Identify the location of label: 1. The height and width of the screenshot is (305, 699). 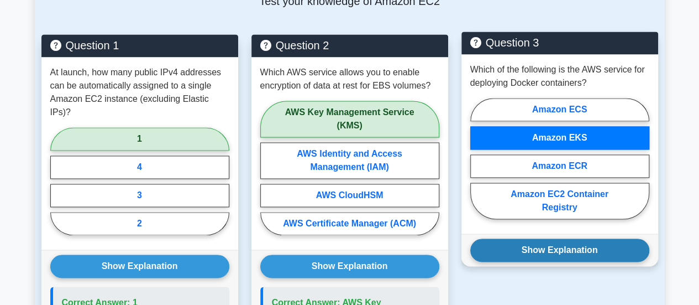
(140, 139).